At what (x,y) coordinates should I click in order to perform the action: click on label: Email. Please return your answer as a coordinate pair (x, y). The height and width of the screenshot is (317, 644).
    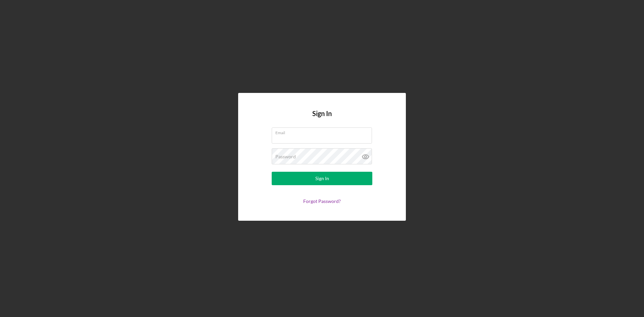
    Looking at the image, I should click on (324, 131).